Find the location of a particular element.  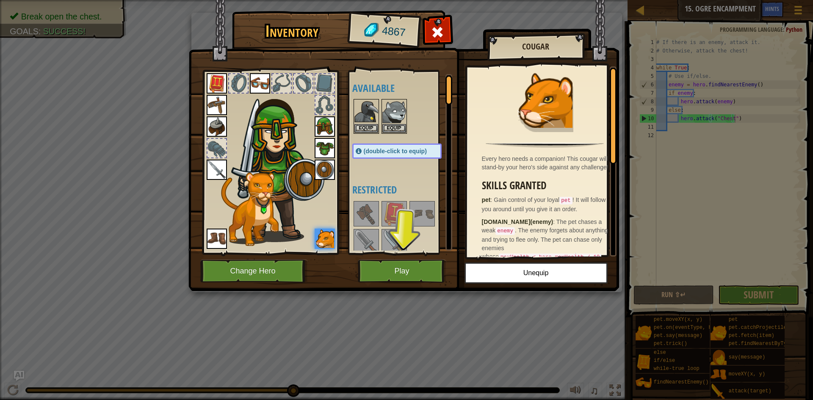

span: The pet chases a weak . The enemy forgets about anything and trying to flee only. The pet can cha... is located at coordinates (545, 239).